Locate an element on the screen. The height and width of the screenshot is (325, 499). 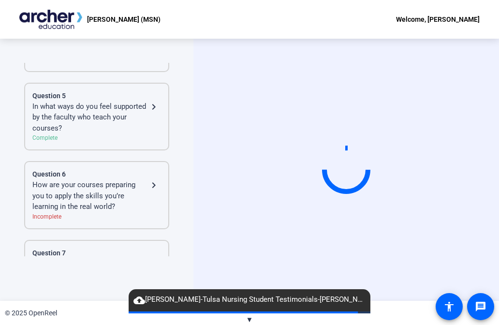
mat-icon: accessibility is located at coordinates (449, 307).